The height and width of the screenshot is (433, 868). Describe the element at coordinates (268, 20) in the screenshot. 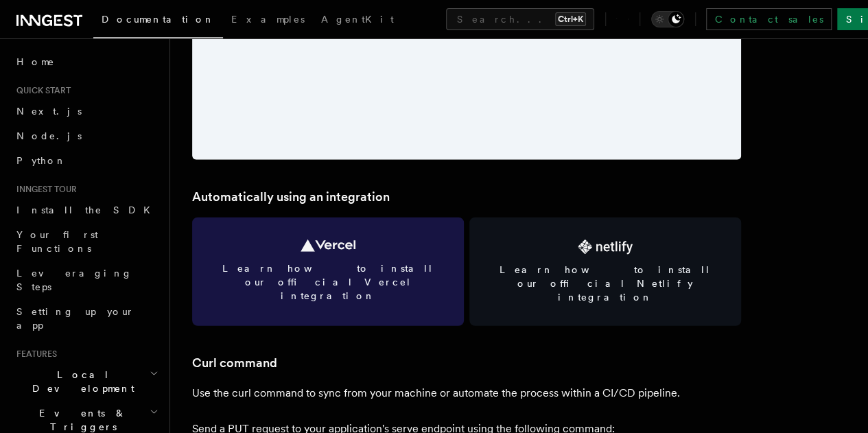

I see `a: Examples` at that location.